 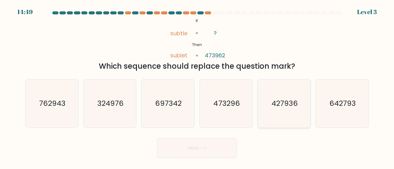 I want to click on tspan: sublet, so click(x=179, y=55).